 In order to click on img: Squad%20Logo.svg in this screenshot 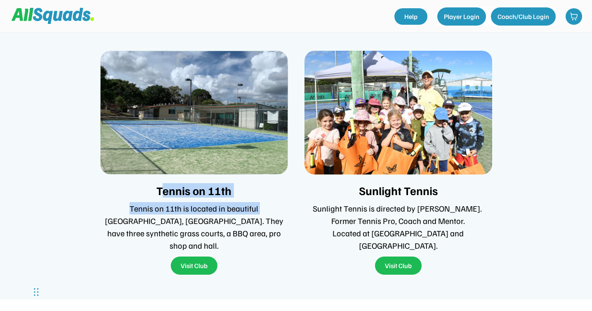, I will do `click(53, 16)`.